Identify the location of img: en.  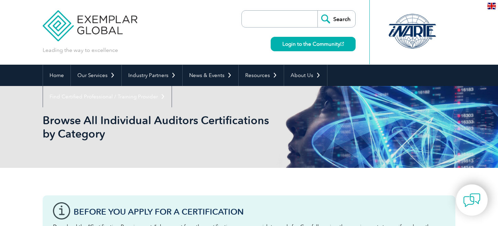
(492, 6).